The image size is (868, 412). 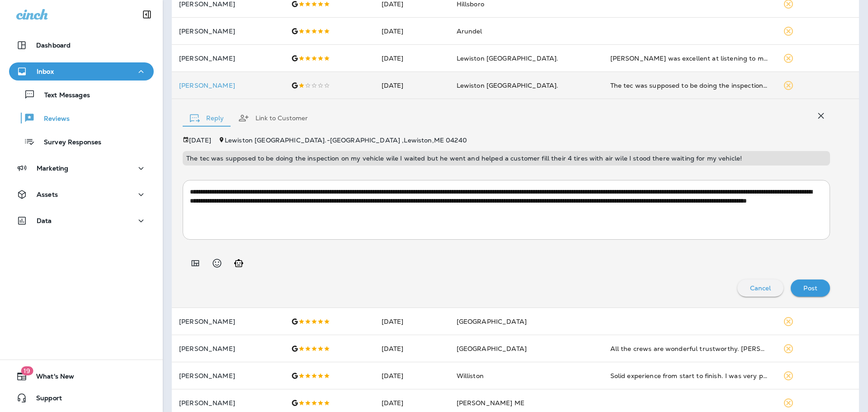 I want to click on button: Reviews, so click(x=81, y=118).